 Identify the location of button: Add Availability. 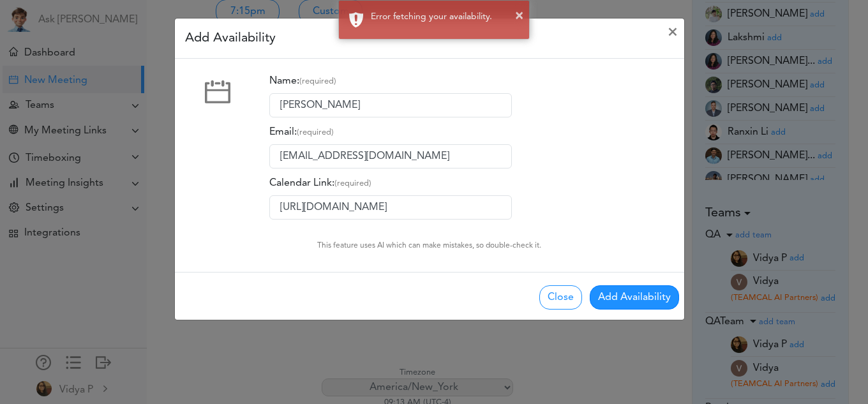
(634, 297).